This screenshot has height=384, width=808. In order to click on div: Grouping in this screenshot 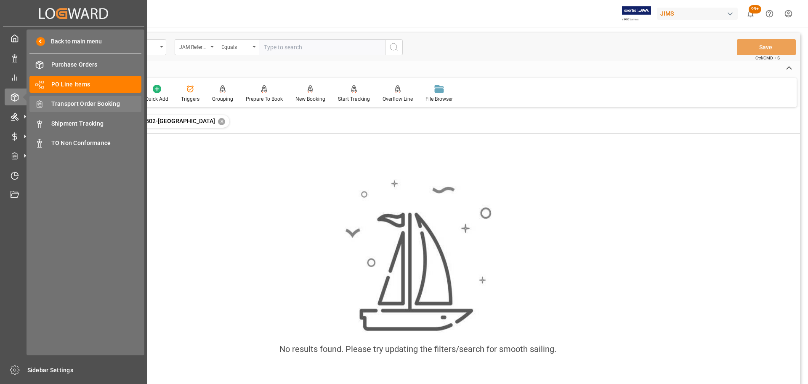, I will do `click(223, 99)`.